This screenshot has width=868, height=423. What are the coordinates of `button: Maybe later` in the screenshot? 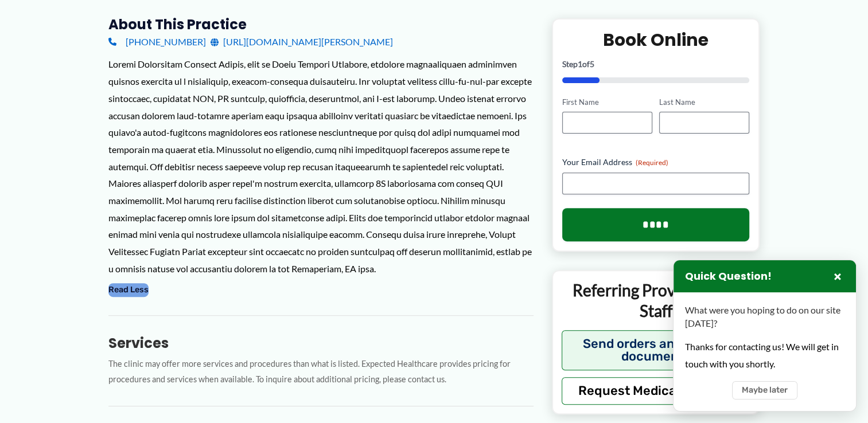 It's located at (764, 391).